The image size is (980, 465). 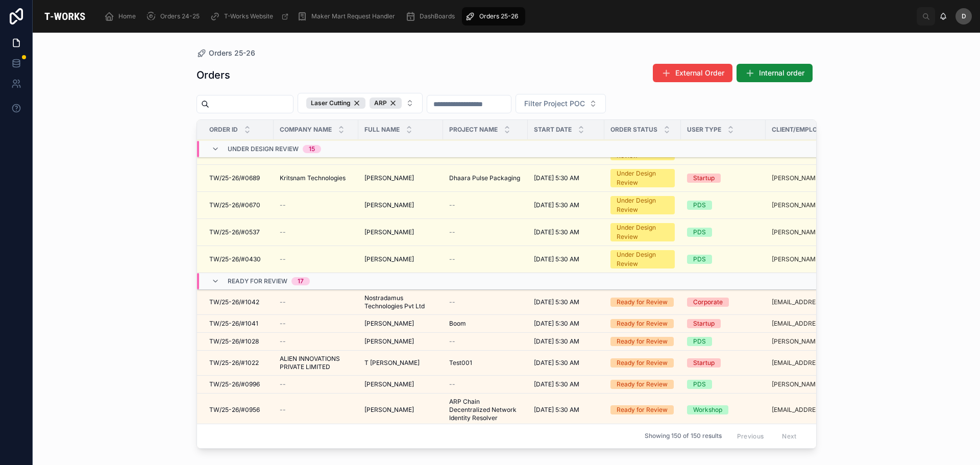 What do you see at coordinates (336, 103) in the screenshot?
I see `button: Unselect LASER_CUTTING` at bounding box center [336, 103].